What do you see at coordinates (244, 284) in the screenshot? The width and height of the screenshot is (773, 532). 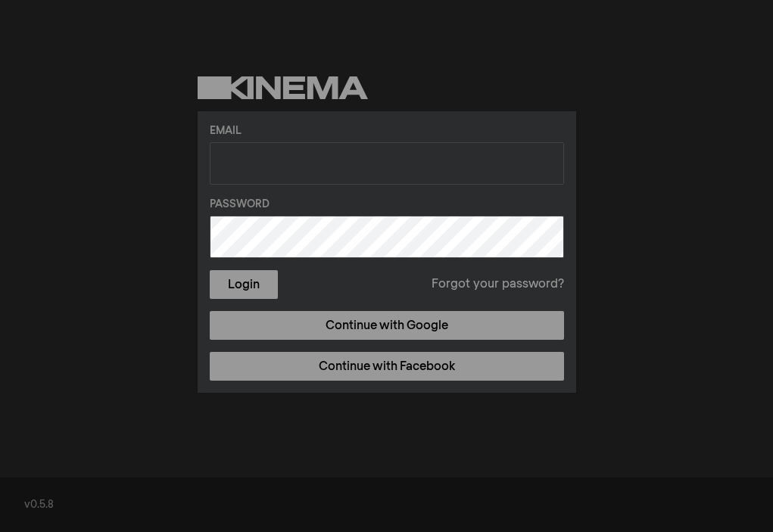 I see `button: Login` at bounding box center [244, 284].